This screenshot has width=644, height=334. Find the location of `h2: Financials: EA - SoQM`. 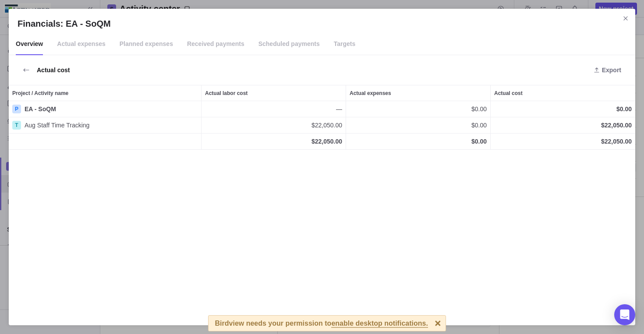

h2: Financials: EA - SoQM is located at coordinates (322, 23).